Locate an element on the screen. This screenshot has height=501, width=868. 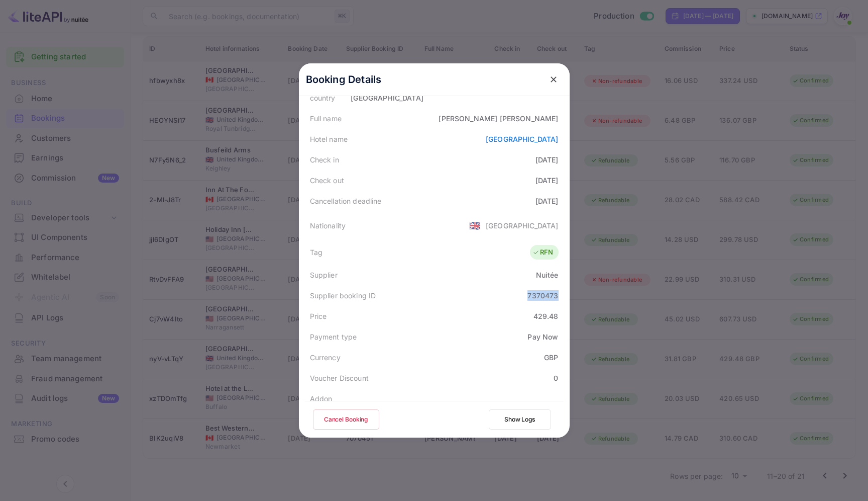
button: close is located at coordinates (553, 80).